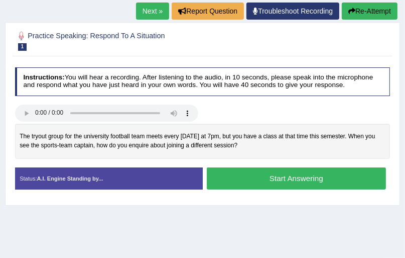 The width and height of the screenshot is (405, 258). Describe the element at coordinates (153, 11) in the screenshot. I see `a: Next »` at that location.